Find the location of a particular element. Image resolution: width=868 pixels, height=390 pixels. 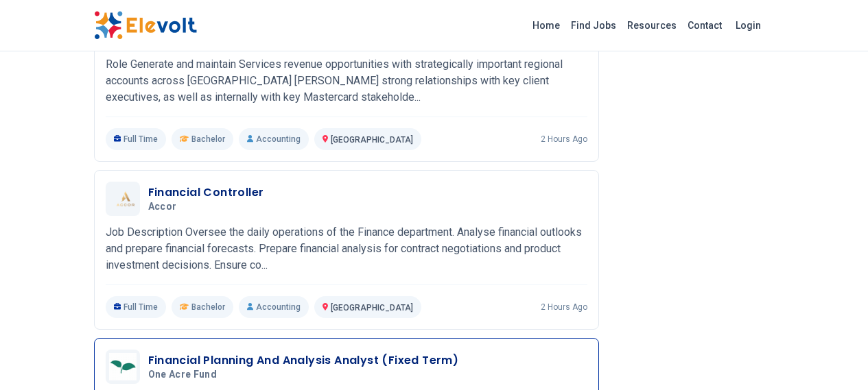

div: Chat Widget is located at coordinates (833, 357).